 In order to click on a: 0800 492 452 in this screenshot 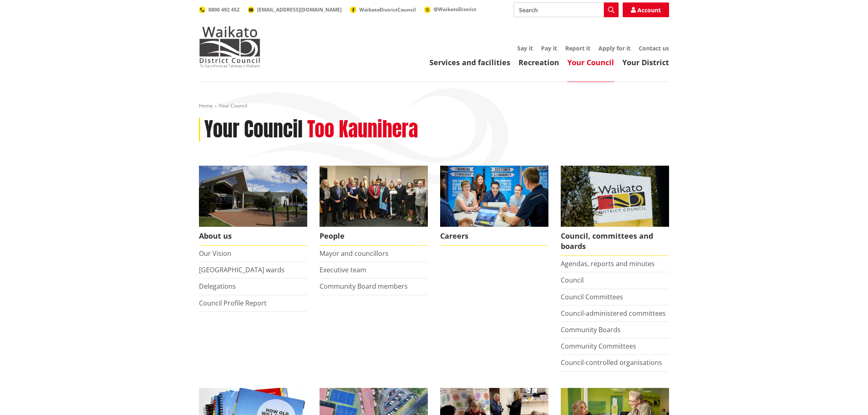, I will do `click(219, 10)`.